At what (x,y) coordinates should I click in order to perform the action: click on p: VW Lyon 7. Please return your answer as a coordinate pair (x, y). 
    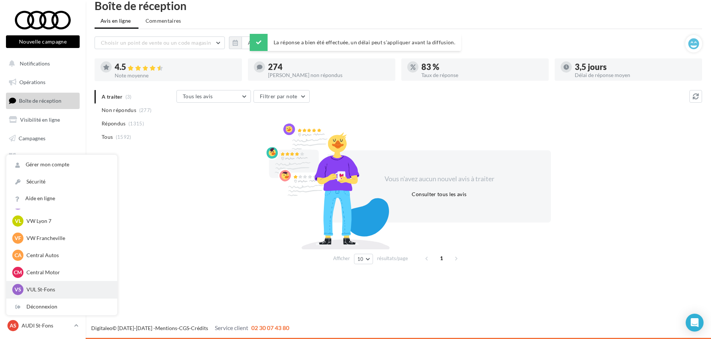
    Looking at the image, I should click on (67, 221).